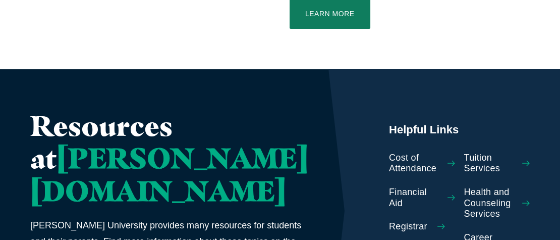 This screenshot has width=560, height=240. Describe the element at coordinates (489, 163) in the screenshot. I see `span: Tuition Services` at that location.